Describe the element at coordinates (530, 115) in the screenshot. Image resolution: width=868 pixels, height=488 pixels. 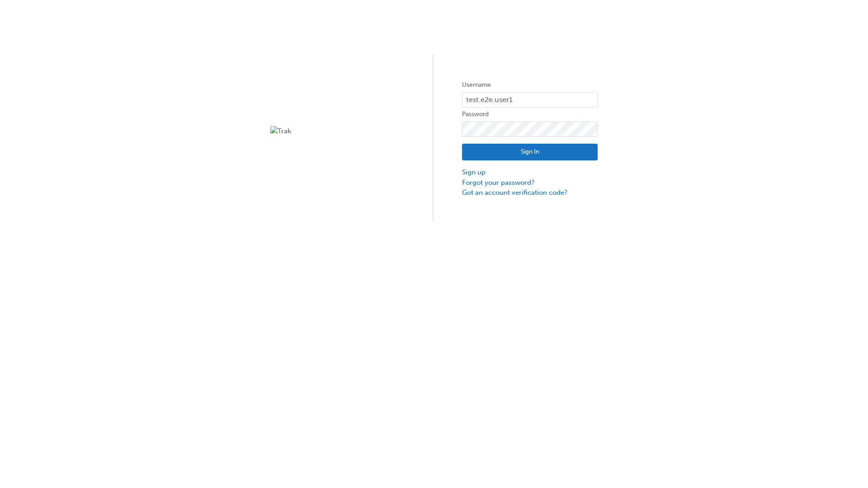
I see `label: Password` at that location.